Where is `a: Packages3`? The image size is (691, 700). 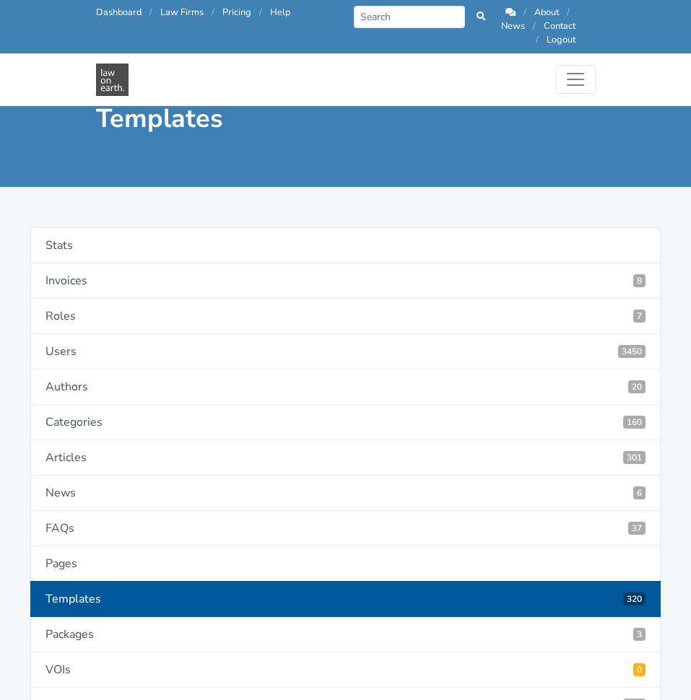 a: Packages3 is located at coordinates (345, 634).